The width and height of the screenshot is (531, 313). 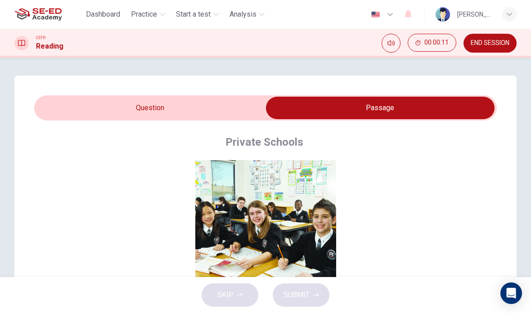 I want to click on img: Profile picture, so click(x=443, y=14).